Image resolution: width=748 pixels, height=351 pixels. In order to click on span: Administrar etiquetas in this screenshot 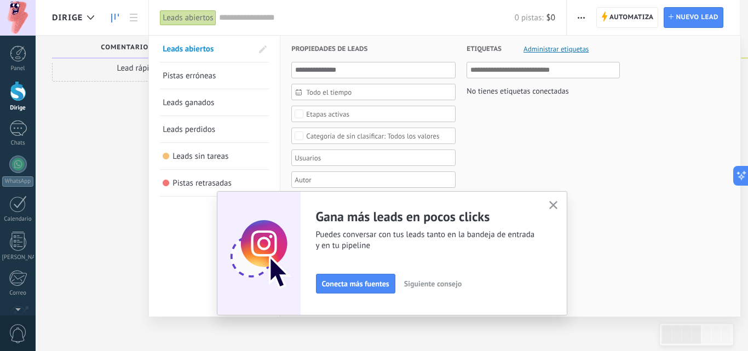, I will do `click(556, 49)`.